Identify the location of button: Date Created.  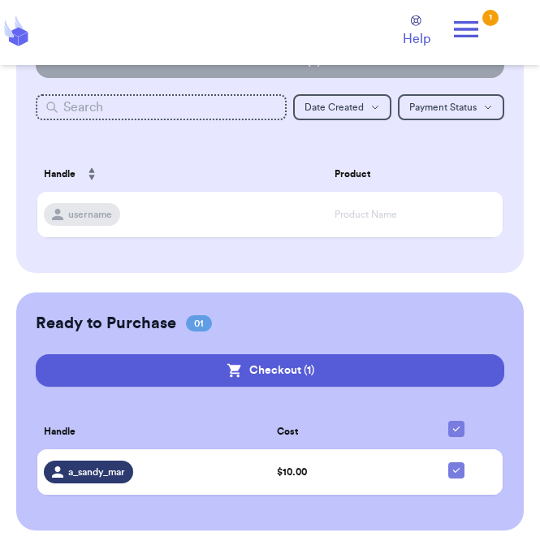
(342, 107).